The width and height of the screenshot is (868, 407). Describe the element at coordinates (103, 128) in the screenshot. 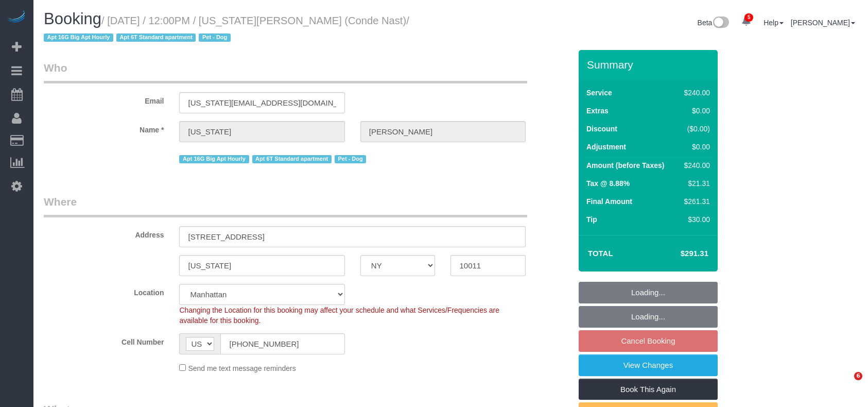

I see `label: Name *` at that location.